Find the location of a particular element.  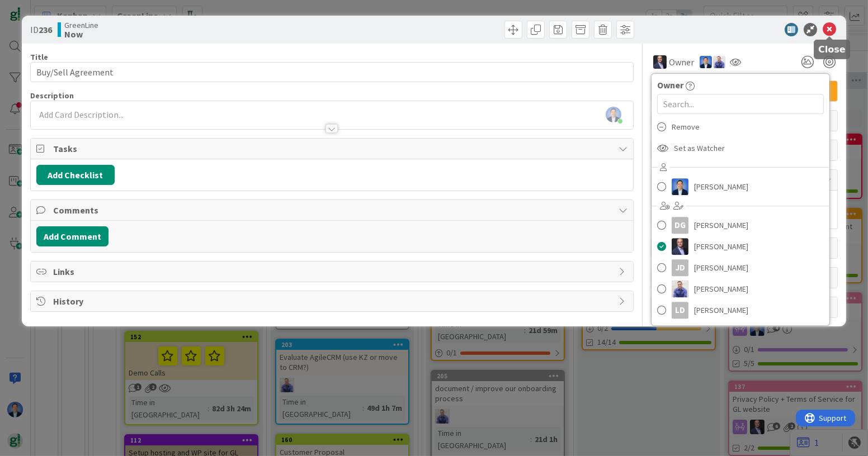

b: 236 is located at coordinates (45, 30).